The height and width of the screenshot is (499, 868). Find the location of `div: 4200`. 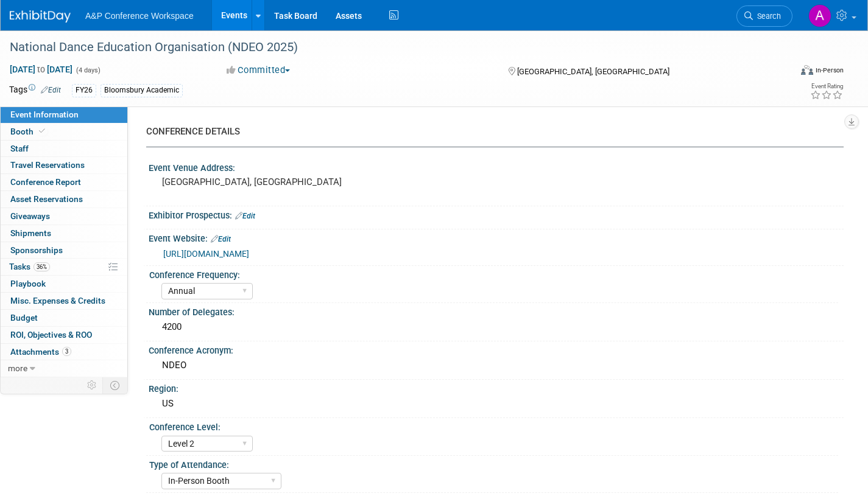

div: 4200 is located at coordinates (495, 327).